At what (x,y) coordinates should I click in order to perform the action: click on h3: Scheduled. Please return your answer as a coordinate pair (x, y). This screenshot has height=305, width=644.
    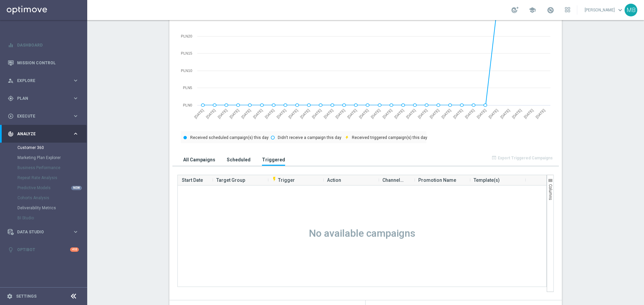
    Looking at the image, I should click on (238, 160).